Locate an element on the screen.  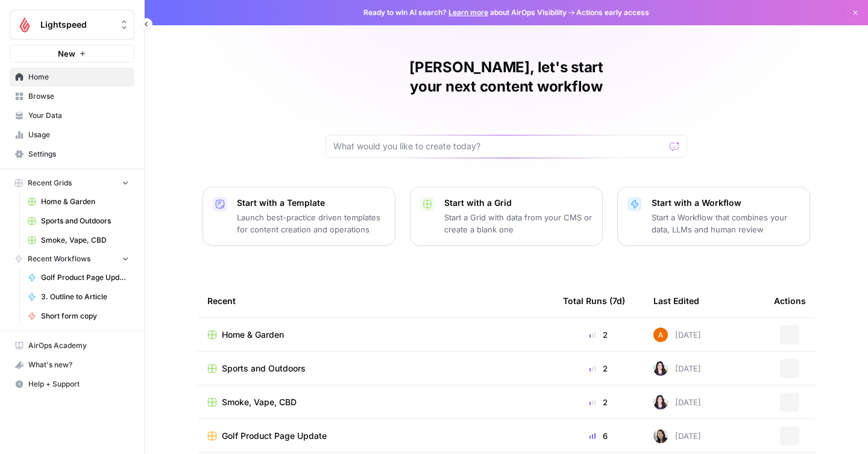
span: Usage is located at coordinates (79, 135).